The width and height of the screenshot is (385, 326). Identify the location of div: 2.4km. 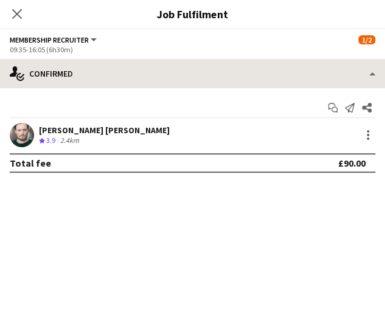
(69, 140).